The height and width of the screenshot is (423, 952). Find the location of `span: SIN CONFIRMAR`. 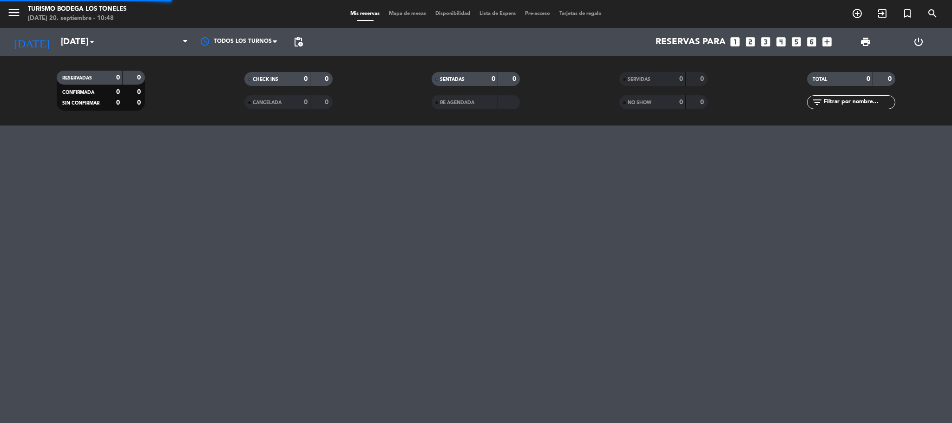

span: SIN CONFIRMAR is located at coordinates (81, 103).